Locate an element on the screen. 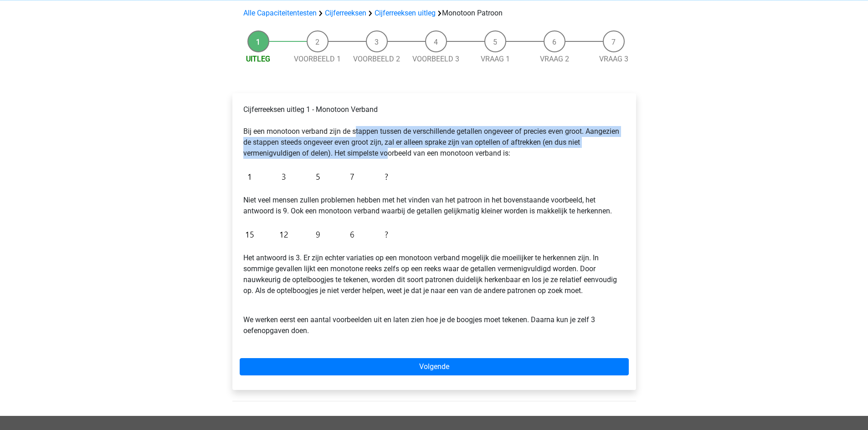 Image resolution: width=868 pixels, height=430 pixels. div: Monotoon Patroon is located at coordinates (434, 13).